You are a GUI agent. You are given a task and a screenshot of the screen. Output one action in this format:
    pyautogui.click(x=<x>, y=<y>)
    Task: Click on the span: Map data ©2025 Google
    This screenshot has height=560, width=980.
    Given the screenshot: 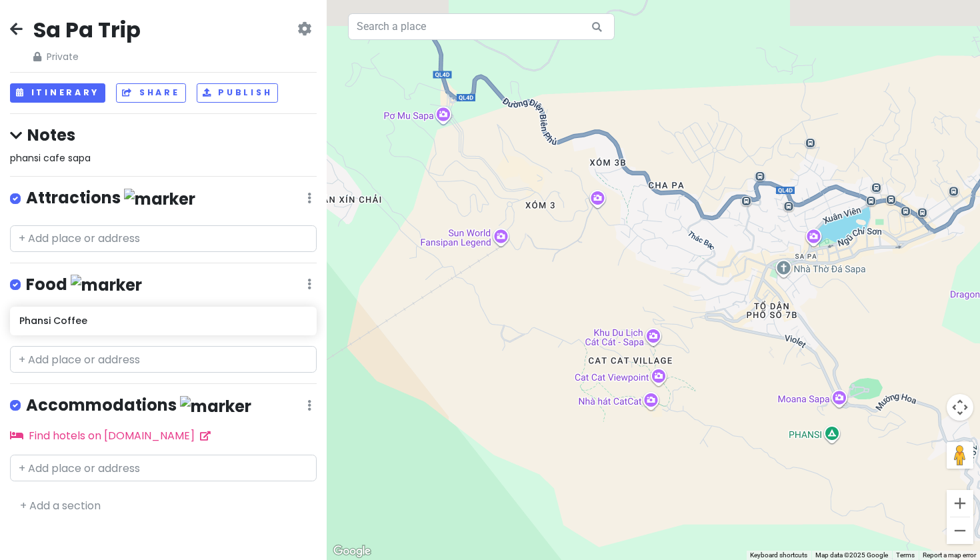 What is the action you would take?
    pyautogui.click(x=851, y=555)
    